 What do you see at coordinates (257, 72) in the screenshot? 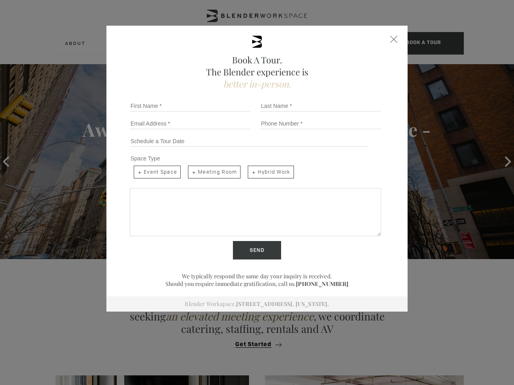
I see `h2: Book A Tour. The Blender experience is` at bounding box center [257, 72].